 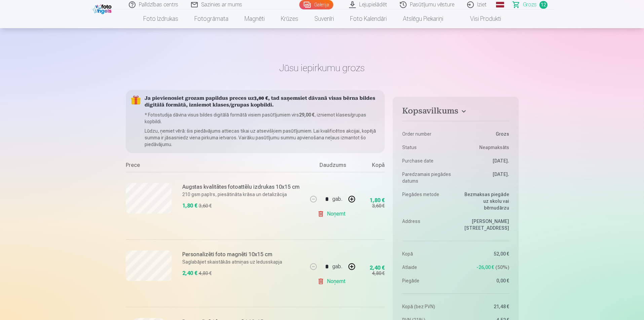 What do you see at coordinates (261, 98) in the screenshot?
I see `b: 3,00 €` at bounding box center [261, 98].